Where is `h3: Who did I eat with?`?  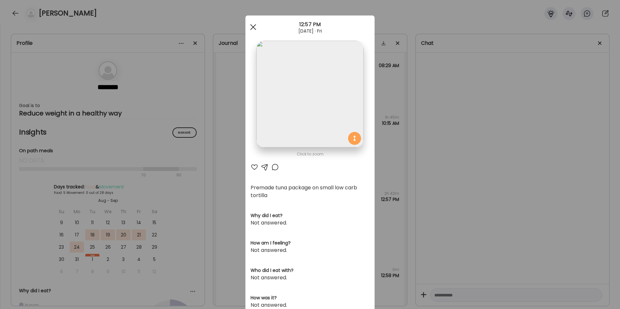
h3: Who did I eat with? is located at coordinates (310, 271).